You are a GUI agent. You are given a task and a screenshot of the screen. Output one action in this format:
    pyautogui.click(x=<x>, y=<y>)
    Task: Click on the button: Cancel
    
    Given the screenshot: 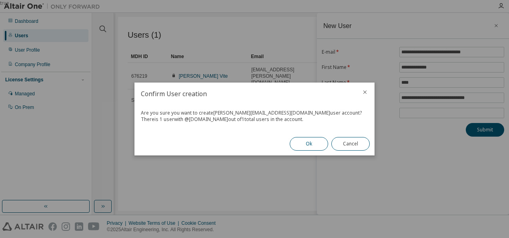 What is the action you would take?
    pyautogui.click(x=350, y=144)
    